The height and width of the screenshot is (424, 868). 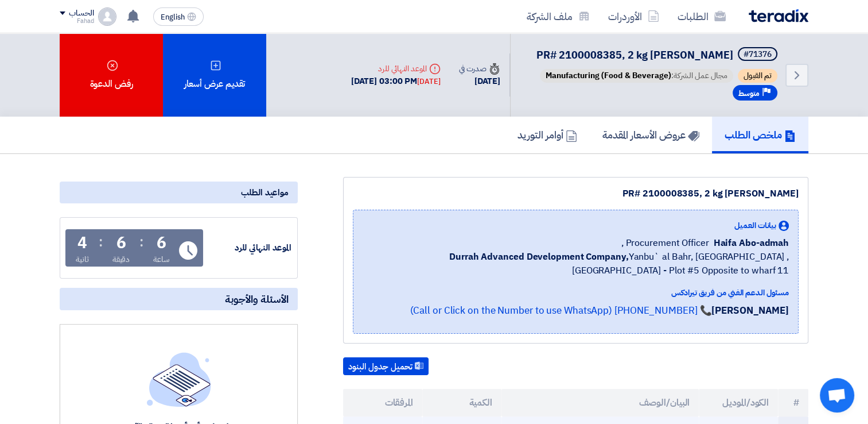 What do you see at coordinates (779, 15) in the screenshot?
I see `img: Teradix logo` at bounding box center [779, 15].